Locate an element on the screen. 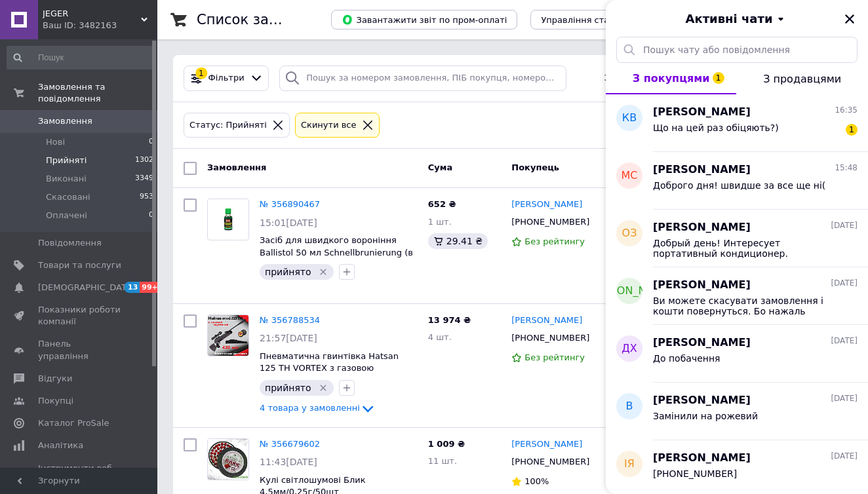  span: ІЯ is located at coordinates (629, 464).